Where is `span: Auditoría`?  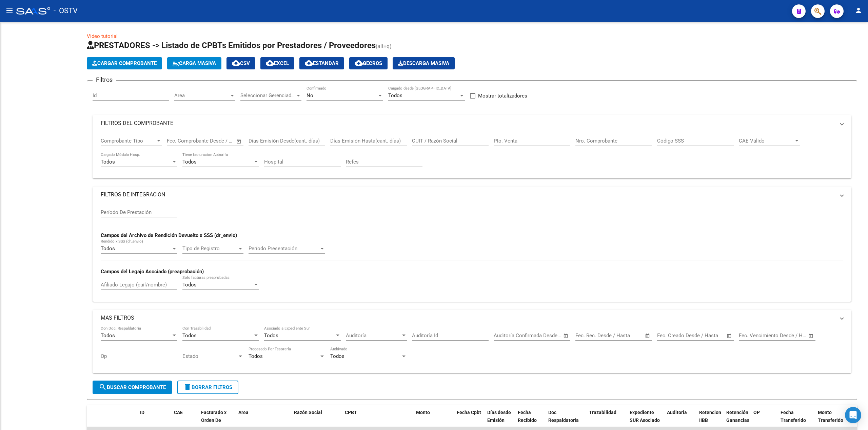
span: Auditoría is located at coordinates (373, 336).